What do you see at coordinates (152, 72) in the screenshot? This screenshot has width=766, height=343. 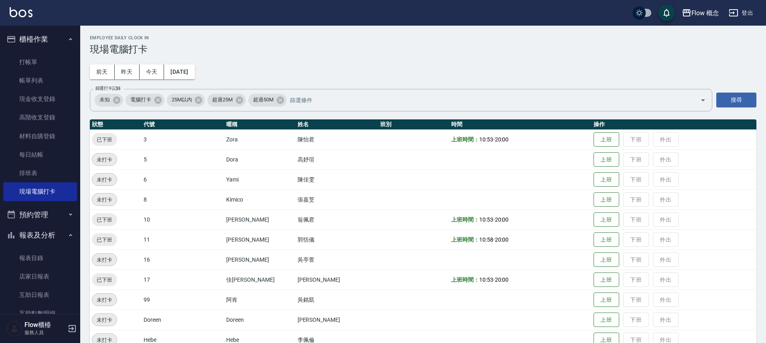 I see `button: 今天` at bounding box center [152, 72].